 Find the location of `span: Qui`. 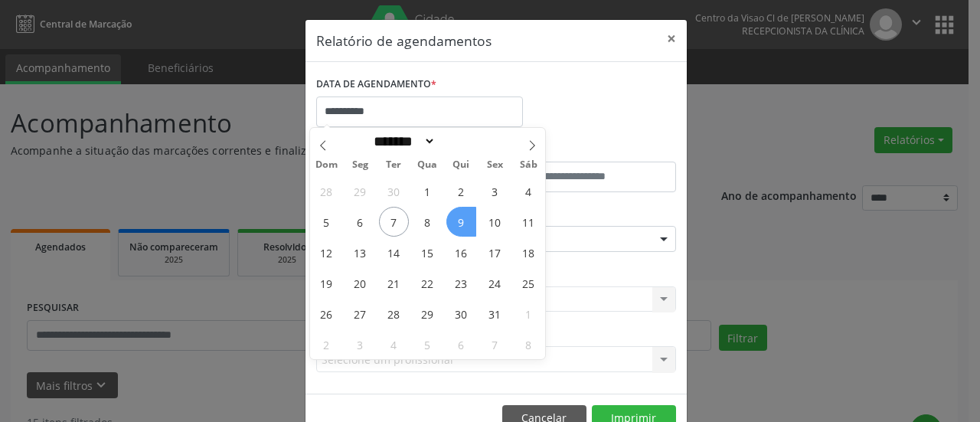

span: Qui is located at coordinates (460, 164).